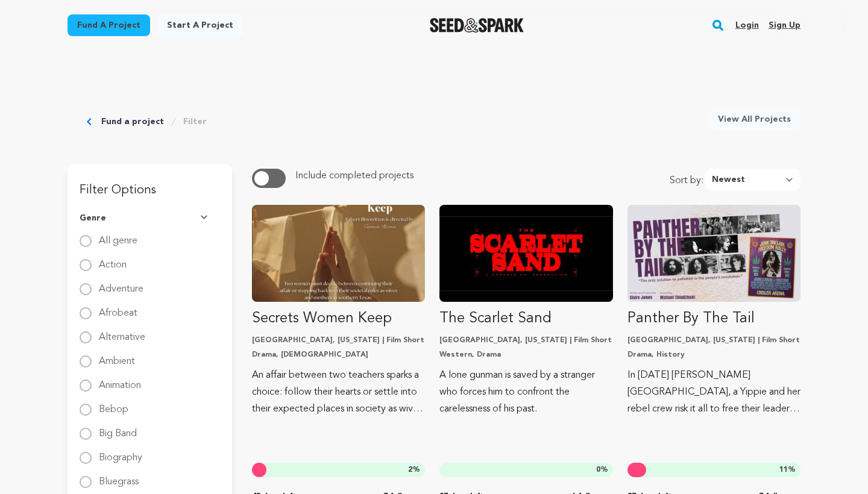  What do you see at coordinates (526, 318) in the screenshot?
I see `p: The Scarlet Sand` at bounding box center [526, 318].